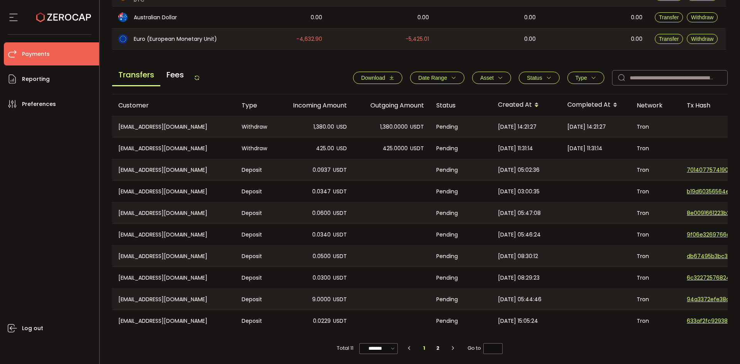 The image size is (740, 364). Describe the element at coordinates (174, 105) in the screenshot. I see `div: Customer` at that location.